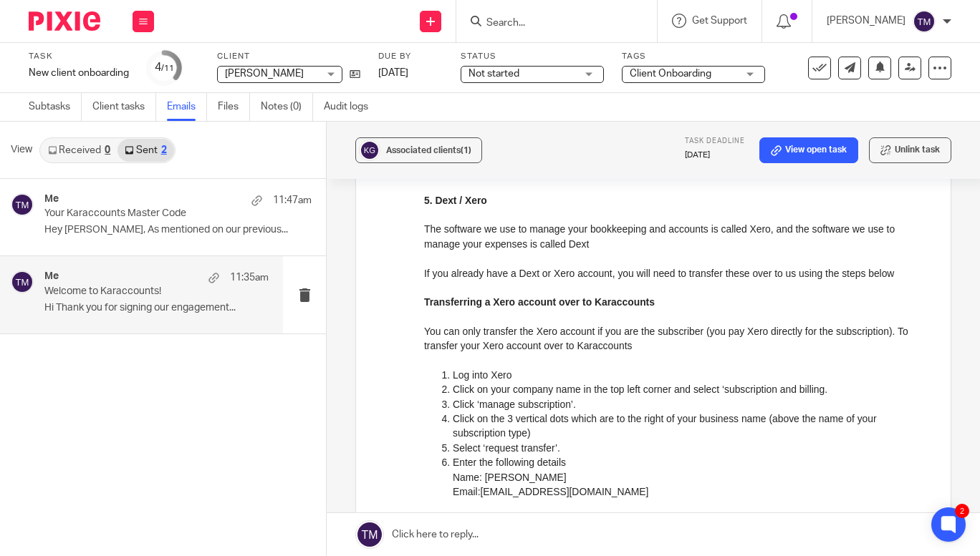 This screenshot has width=980, height=556. What do you see at coordinates (108, 151) in the screenshot?
I see `div: 0` at bounding box center [108, 151].